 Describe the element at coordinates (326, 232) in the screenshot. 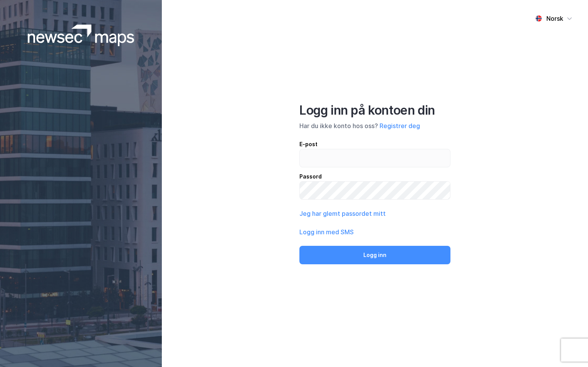

I see `button: Logg inn med SMS` at that location.